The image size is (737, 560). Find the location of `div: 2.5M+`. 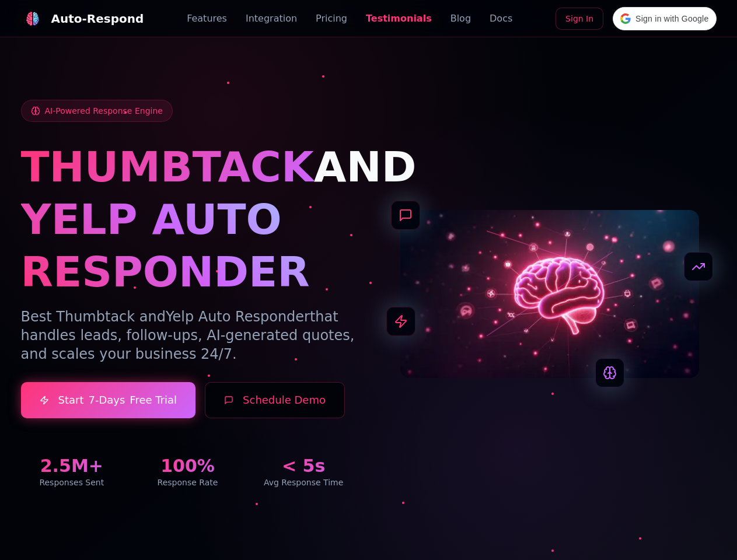

div: 2.5M+ is located at coordinates (72, 466).